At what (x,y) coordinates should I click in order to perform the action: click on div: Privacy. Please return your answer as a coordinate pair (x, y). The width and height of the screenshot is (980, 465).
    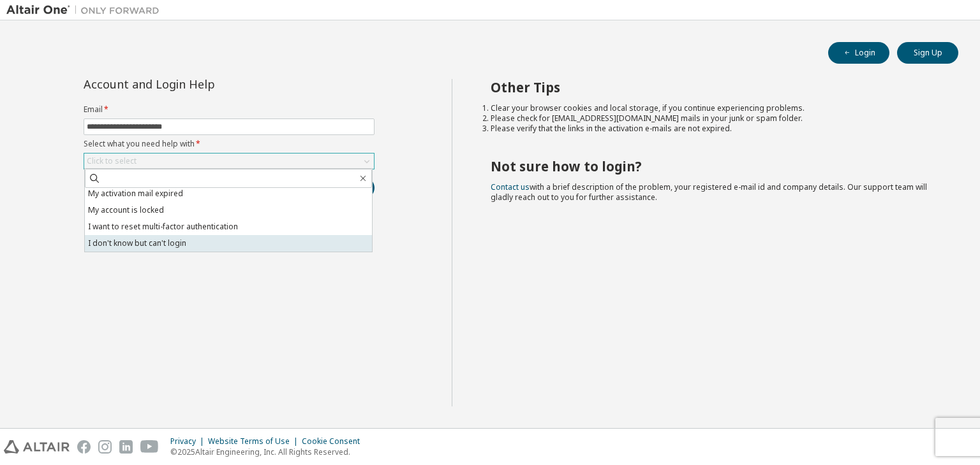
    Looking at the image, I should click on (189, 441).